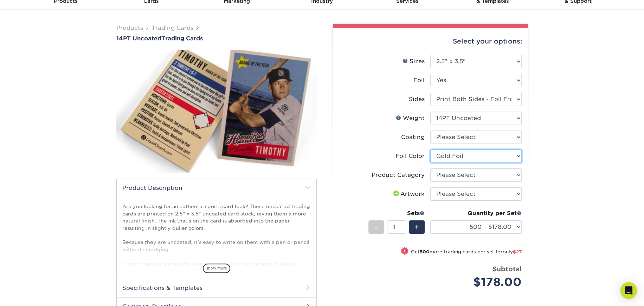 This screenshot has height=306, width=644. What do you see at coordinates (410, 156) in the screenshot?
I see `div: Foil Color` at bounding box center [410, 156].